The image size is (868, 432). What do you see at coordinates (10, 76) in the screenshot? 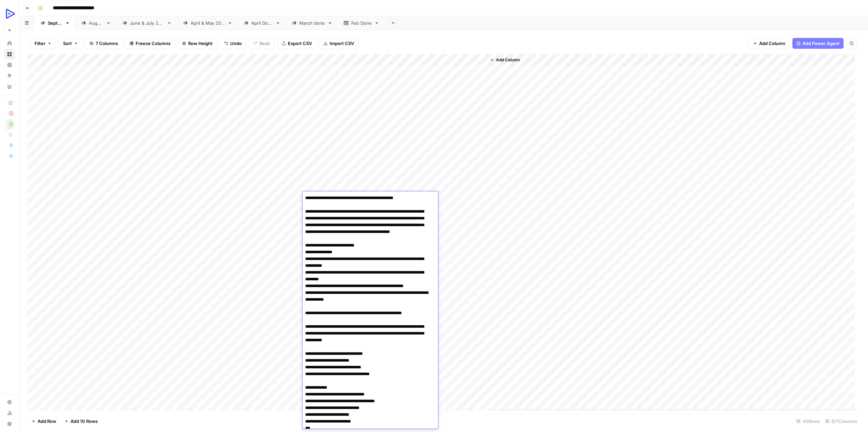
I see `a: Opportunities` at bounding box center [10, 76].